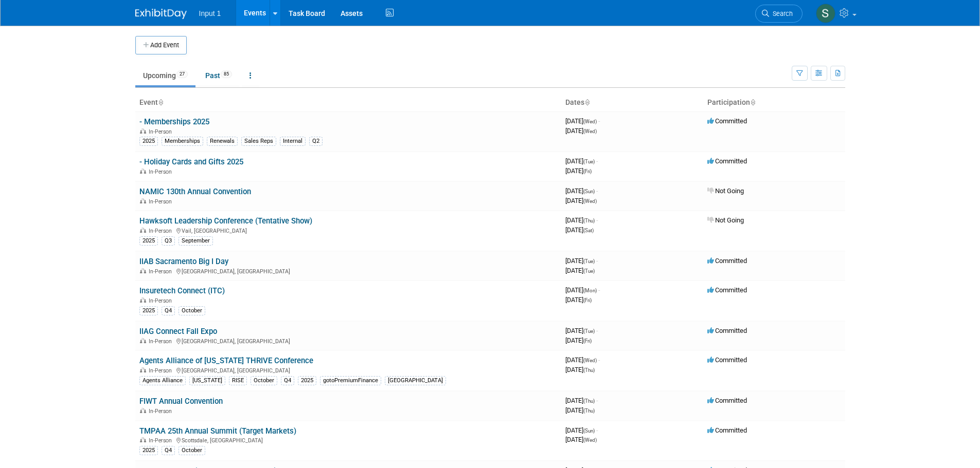 The height and width of the screenshot is (468, 980). Describe the element at coordinates (316, 141) in the screenshot. I see `div: Q2` at that location.